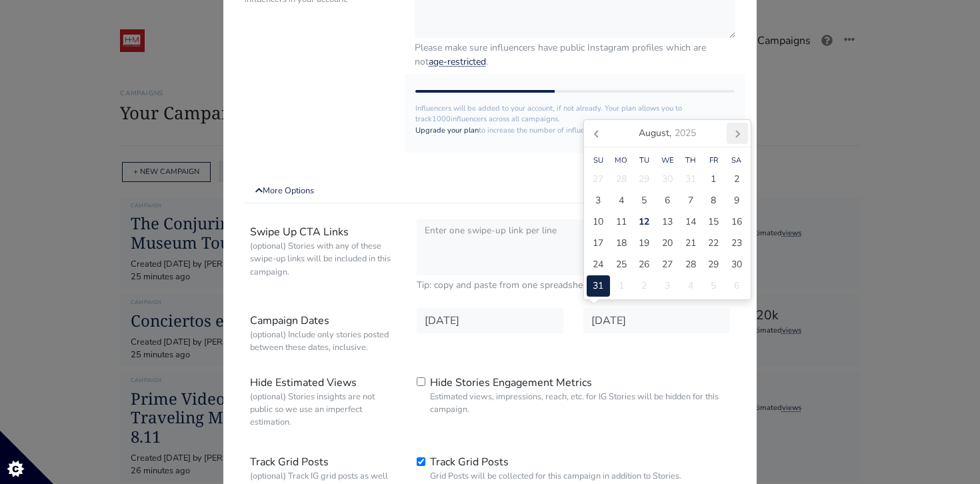 The width and height of the screenshot is (980, 484). Describe the element at coordinates (598, 242) in the screenshot. I see `span: 17` at that location.